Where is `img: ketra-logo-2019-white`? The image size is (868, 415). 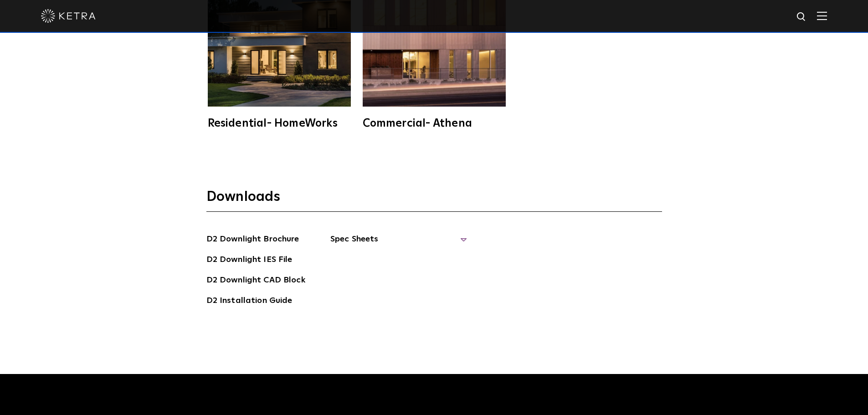 img: ketra-logo-2019-white is located at coordinates (69, 16).